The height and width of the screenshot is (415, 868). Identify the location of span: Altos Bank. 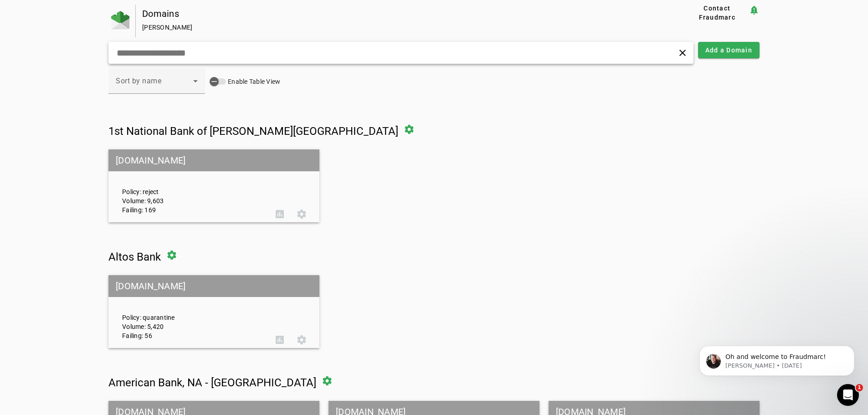
(135, 257).